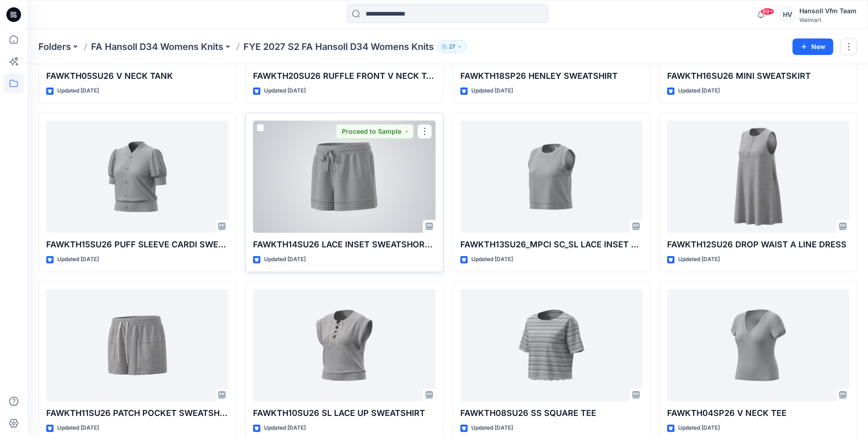  I want to click on a: Folders, so click(55, 47).